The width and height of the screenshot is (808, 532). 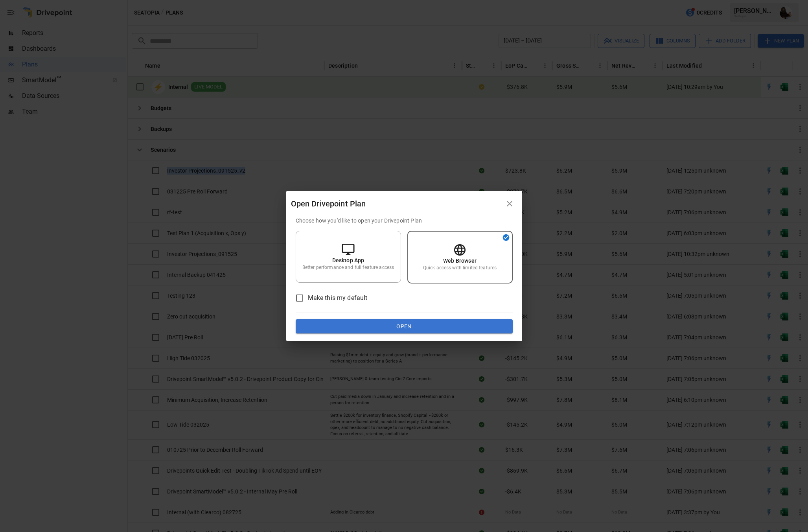 I want to click on p: Choose how you'd like to open your Drivepoint Plan, so click(x=404, y=220).